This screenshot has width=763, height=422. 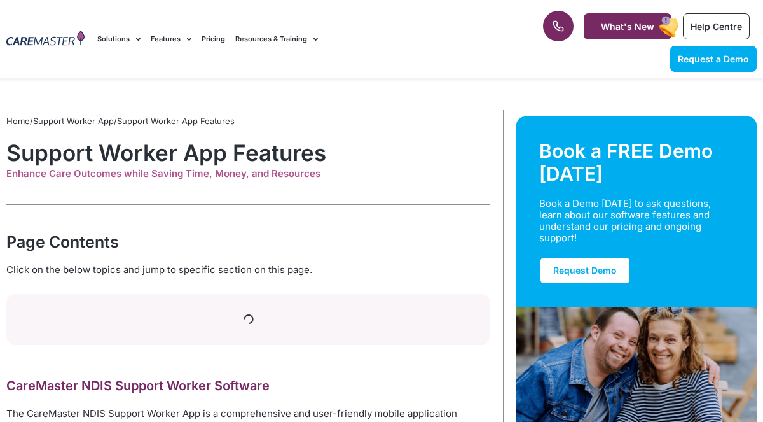 What do you see at coordinates (716, 26) in the screenshot?
I see `a: Help Centre` at bounding box center [716, 26].